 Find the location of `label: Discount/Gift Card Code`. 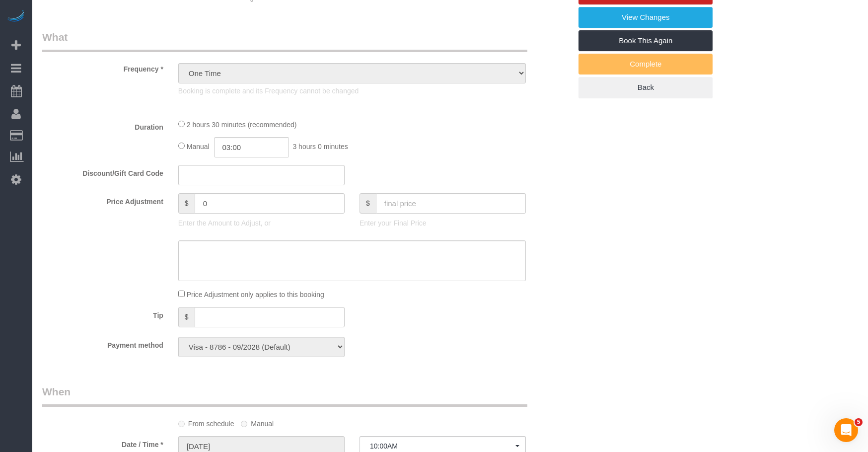

label: Discount/Gift Card Code is located at coordinates (103, 171).